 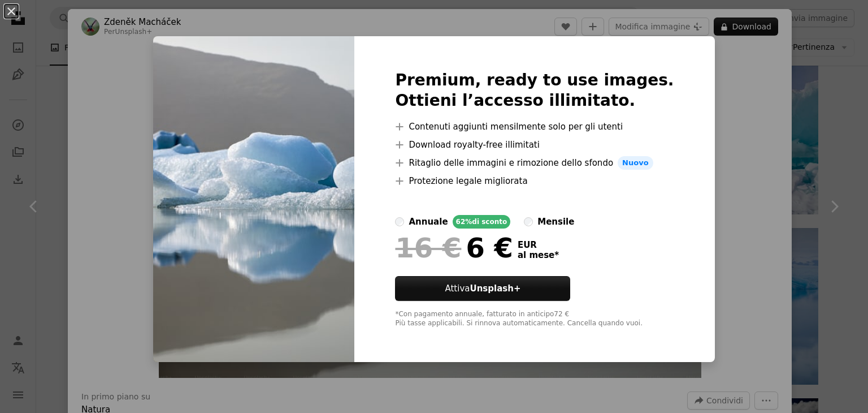 I want to click on li: Ritaglio delle immagini e rimozione dello sfondo, so click(x=534, y=163).